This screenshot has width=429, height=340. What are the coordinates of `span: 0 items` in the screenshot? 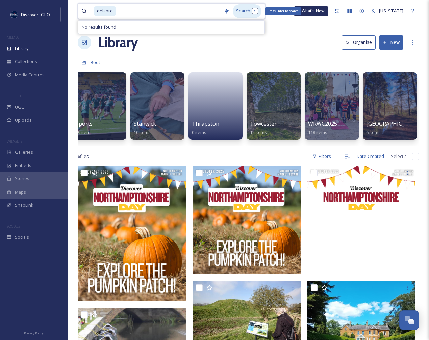 It's located at (199, 132).